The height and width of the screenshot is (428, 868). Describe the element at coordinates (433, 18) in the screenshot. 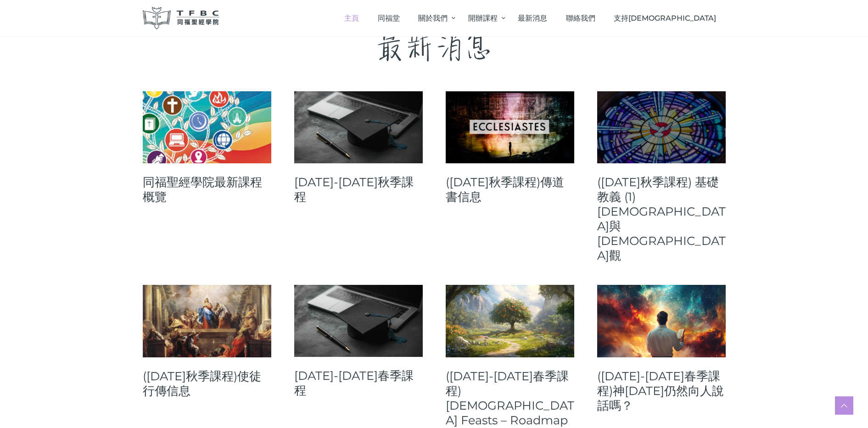

I see `span: 關於我們` at that location.